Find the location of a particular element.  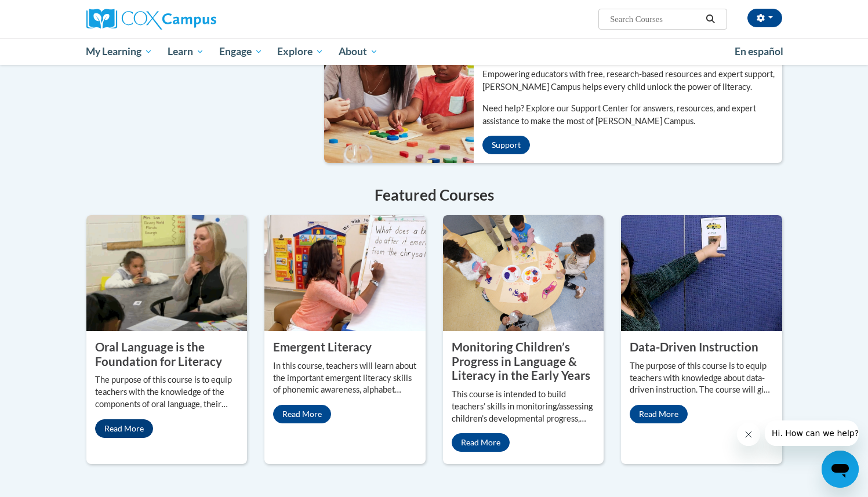

a: Cox Campus is located at coordinates (197, 19).